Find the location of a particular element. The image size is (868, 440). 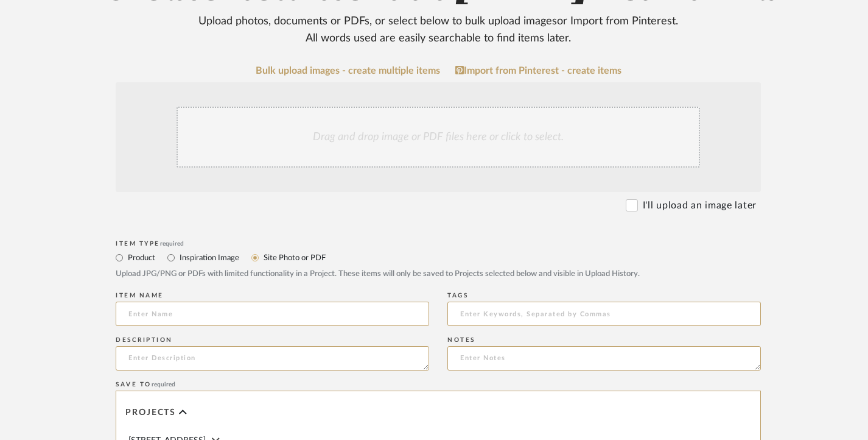

div: Description is located at coordinates (272, 340).